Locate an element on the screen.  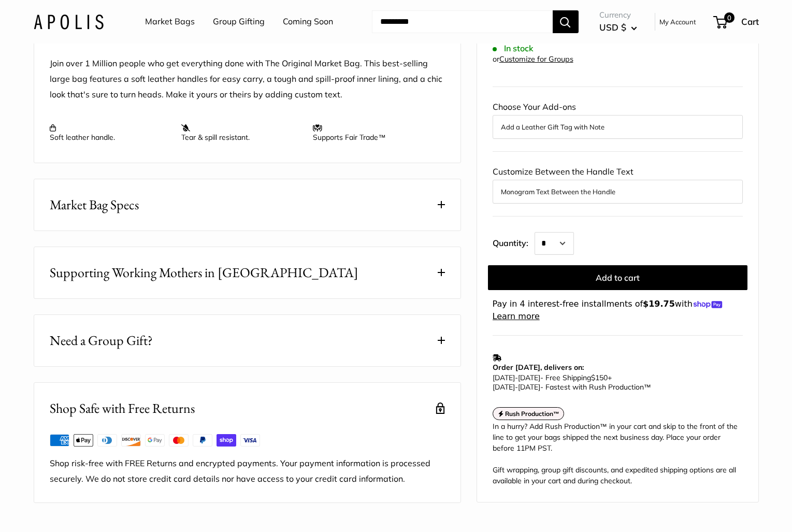
a: Coming Soon is located at coordinates (308, 22).